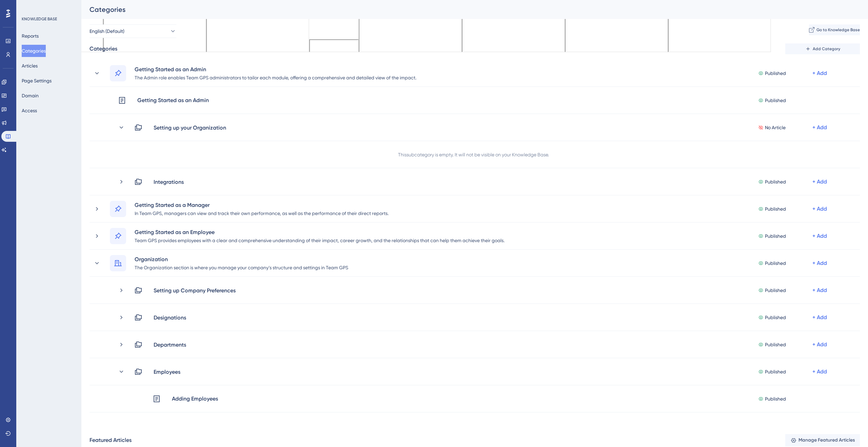  Describe the element at coordinates (190, 127) in the screenshot. I see `div: Setting up your Organization` at that location.